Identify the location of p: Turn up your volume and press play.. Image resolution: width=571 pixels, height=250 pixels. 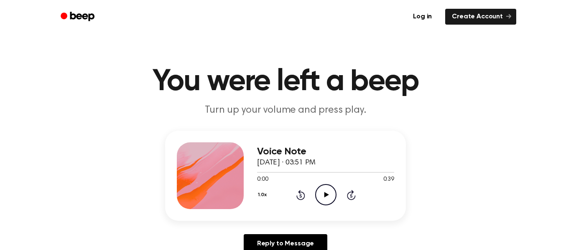
(285, 110).